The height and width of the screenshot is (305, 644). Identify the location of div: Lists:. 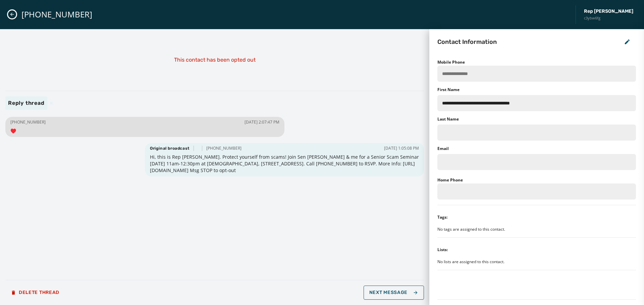
(442, 250).